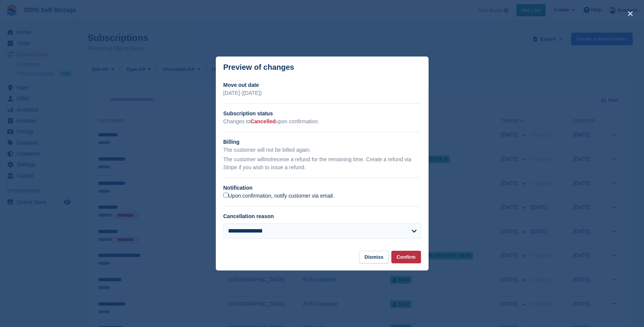  I want to click on label: Cancellation reason, so click(249, 217).